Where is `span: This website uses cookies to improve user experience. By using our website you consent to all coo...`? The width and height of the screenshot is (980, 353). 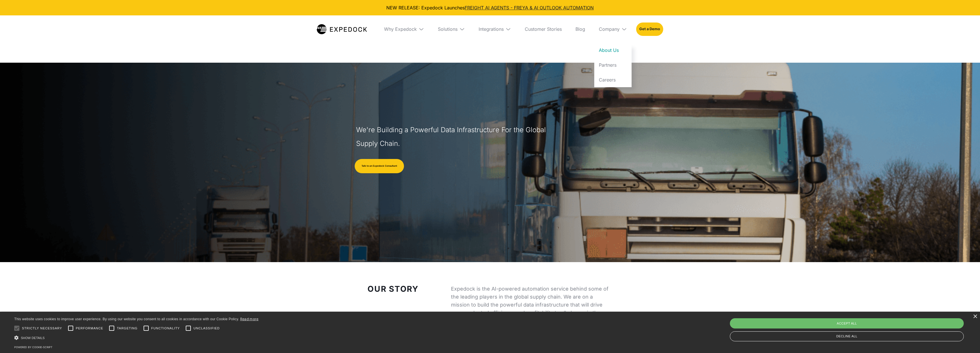 span: This website uses cookies to improve user experience. By using our website you consent to all coo... is located at coordinates (127, 319).